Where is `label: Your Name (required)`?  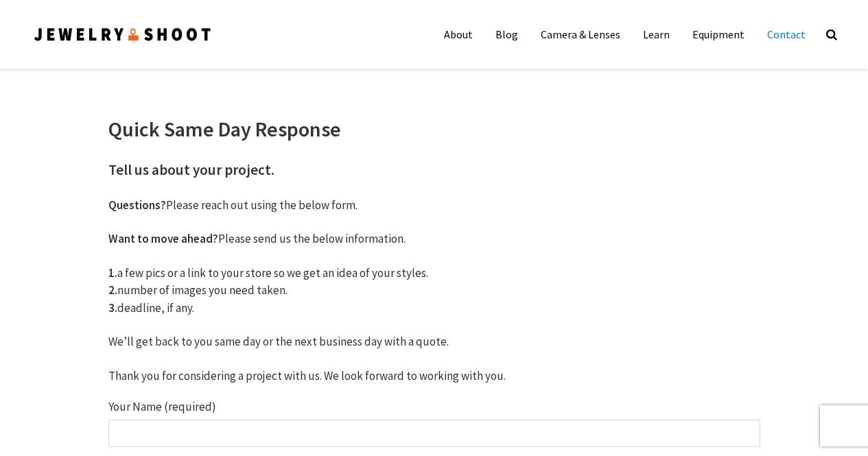 label: Your Name (required) is located at coordinates (434, 424).